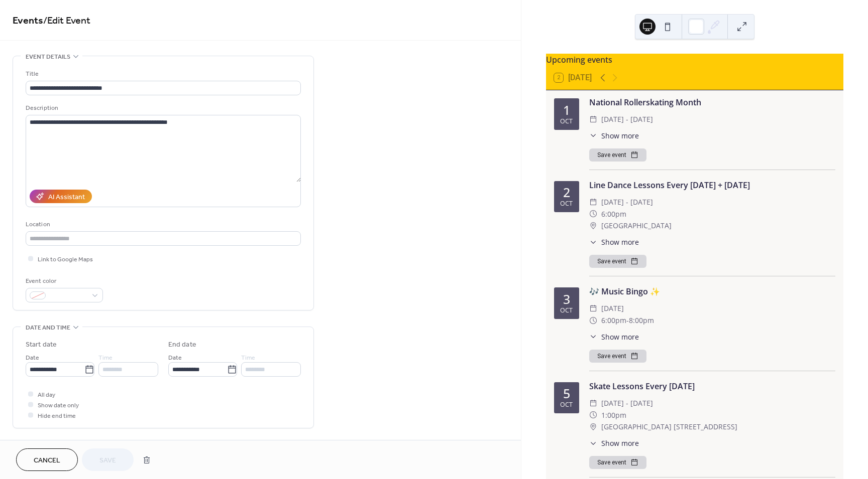  Describe the element at coordinates (614, 416) in the screenshot. I see `span: 1:00pm` at that location.